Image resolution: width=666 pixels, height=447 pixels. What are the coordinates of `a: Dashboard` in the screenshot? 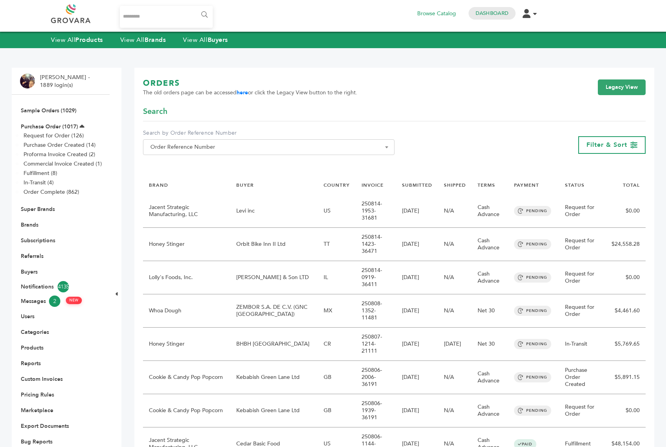 It's located at (492, 13).